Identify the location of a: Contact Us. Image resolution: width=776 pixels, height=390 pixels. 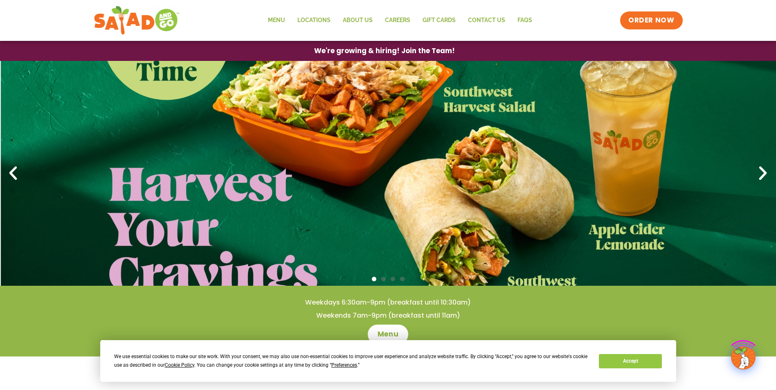
(486, 20).